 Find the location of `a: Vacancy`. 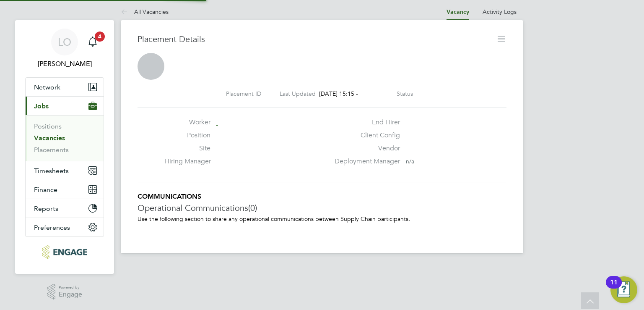

a: Vacancy is located at coordinates (458, 12).